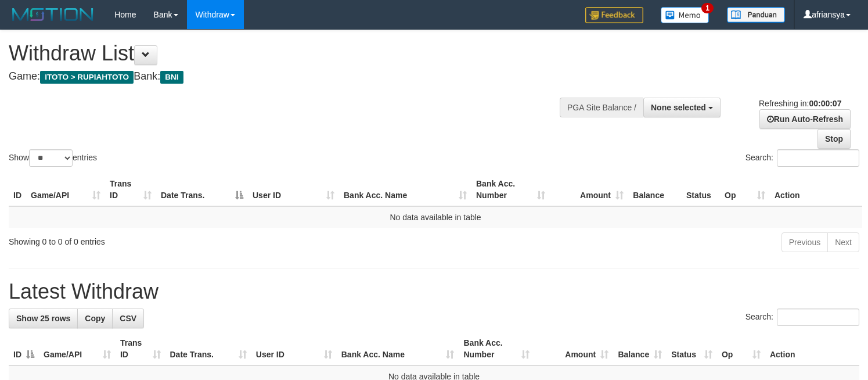 This screenshot has width=868, height=380. Describe the element at coordinates (692, 349) in the screenshot. I see `th: Status: activate to sort column ascending` at that location.